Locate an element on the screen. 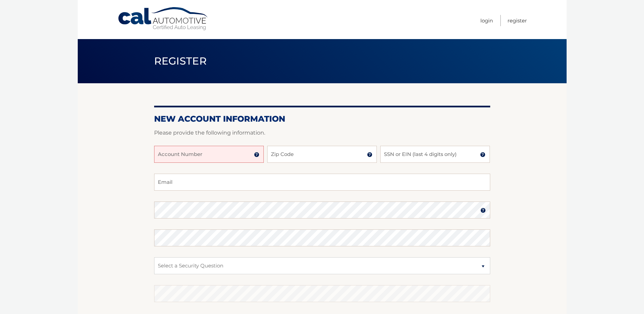 The height and width of the screenshot is (314, 644). input: Email is located at coordinates (322, 182).